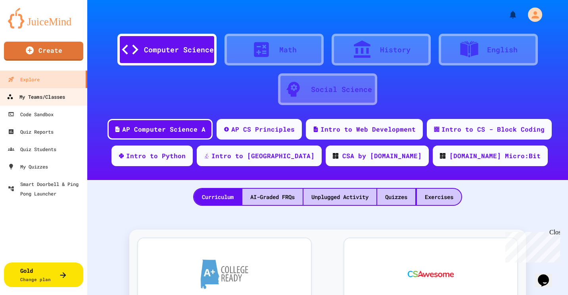  What do you see at coordinates (179, 50) in the screenshot?
I see `div: Computer Science` at bounding box center [179, 50].